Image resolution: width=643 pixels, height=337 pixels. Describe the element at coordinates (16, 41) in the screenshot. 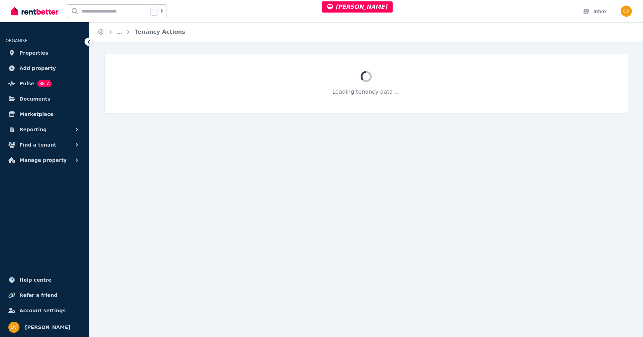

I see `span: ORGANISE` at that location.